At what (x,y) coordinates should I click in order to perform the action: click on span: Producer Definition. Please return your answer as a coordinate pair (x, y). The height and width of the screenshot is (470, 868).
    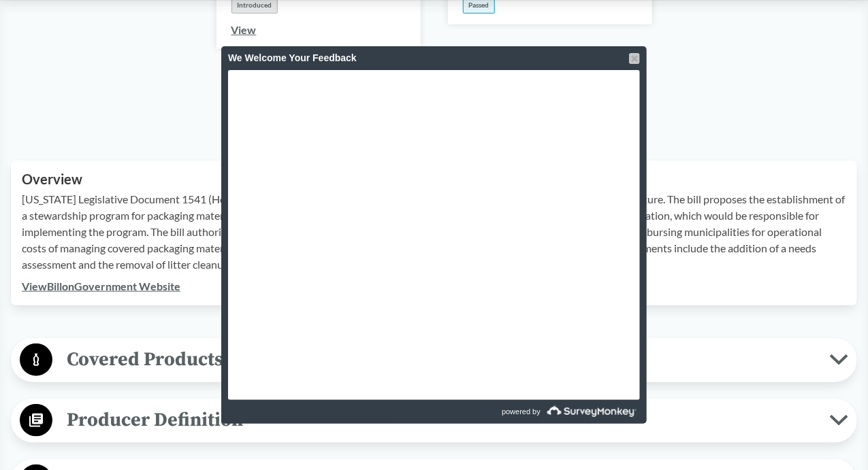
    Looking at the image, I should click on (441, 420).